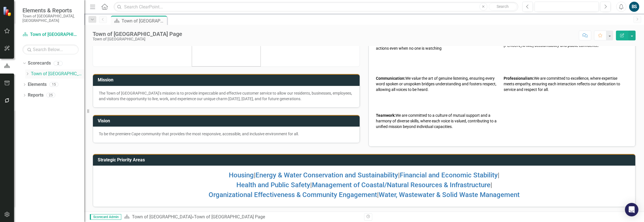 Image resolution: width=644 pixels, height=222 pixels. I want to click on input: Search ClearPoint..., so click(316, 7).